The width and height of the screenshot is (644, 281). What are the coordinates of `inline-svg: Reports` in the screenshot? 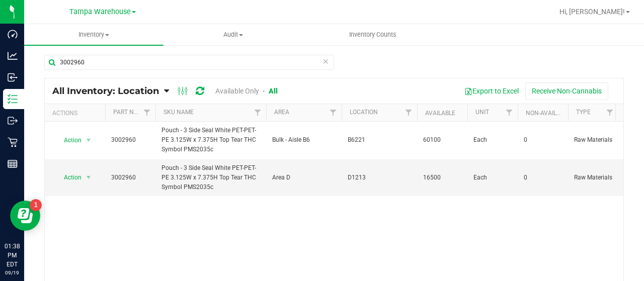 It's located at (13, 164).